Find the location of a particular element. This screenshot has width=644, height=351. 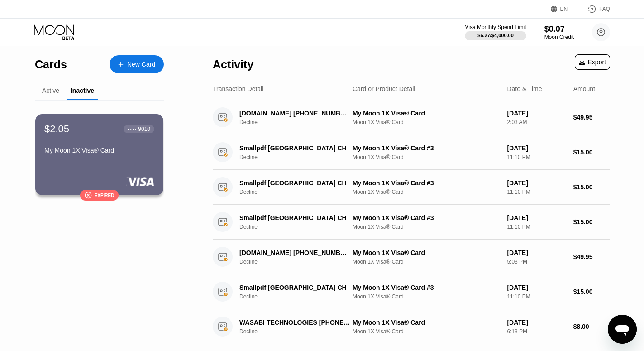

div: Visa Monthly Spend Limit$6.27/$4,000.00 is located at coordinates (495, 32).